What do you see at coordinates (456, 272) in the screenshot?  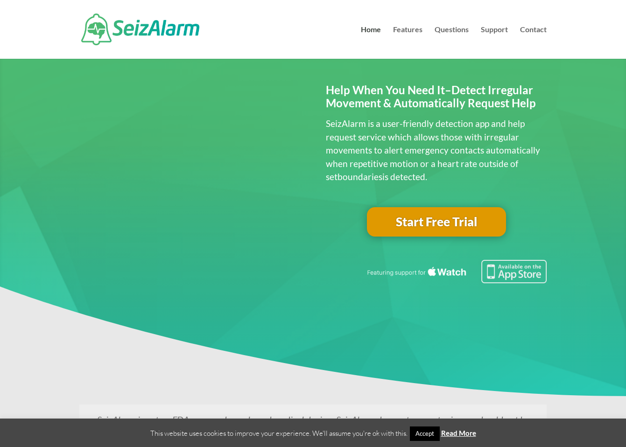 I see `img: Seizure detection available in the Apple App Store.` at bounding box center [456, 272].